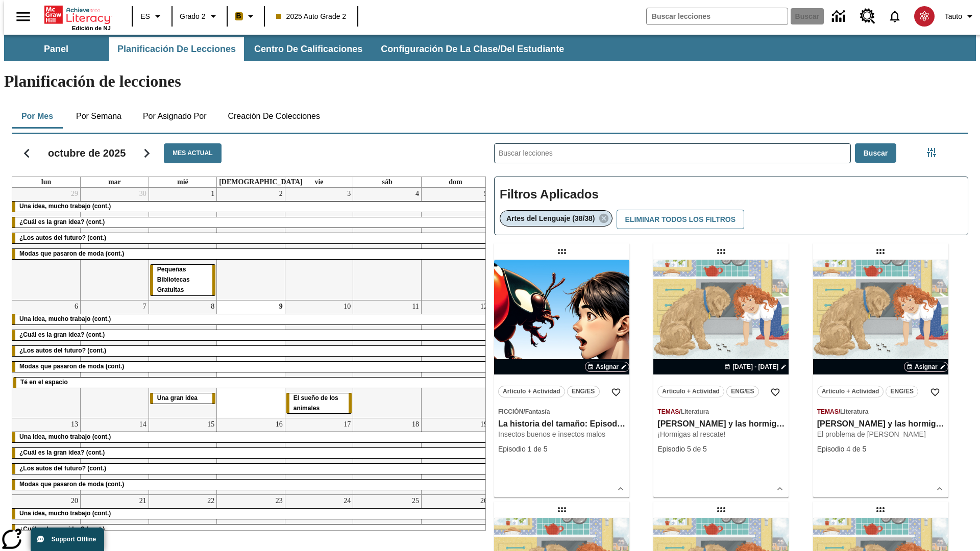  I want to click on button: Centro de calificaciones, so click(308, 49).